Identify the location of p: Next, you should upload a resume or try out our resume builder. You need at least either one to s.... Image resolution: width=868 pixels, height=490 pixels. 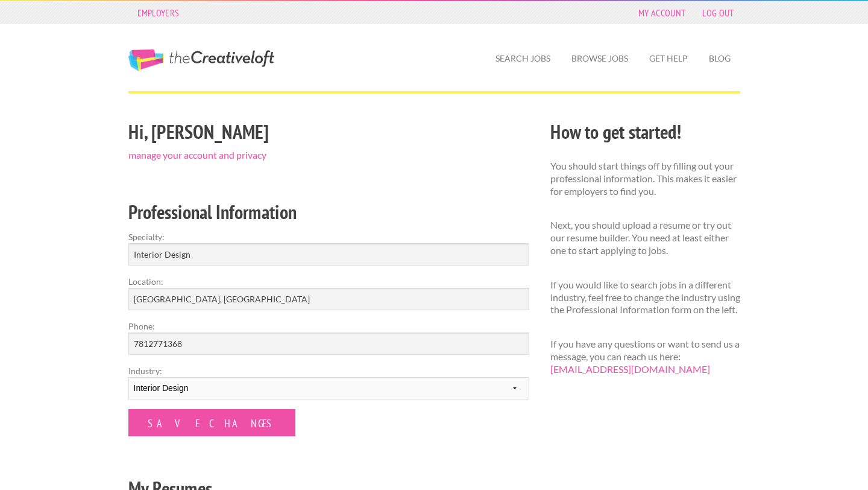
(646, 237).